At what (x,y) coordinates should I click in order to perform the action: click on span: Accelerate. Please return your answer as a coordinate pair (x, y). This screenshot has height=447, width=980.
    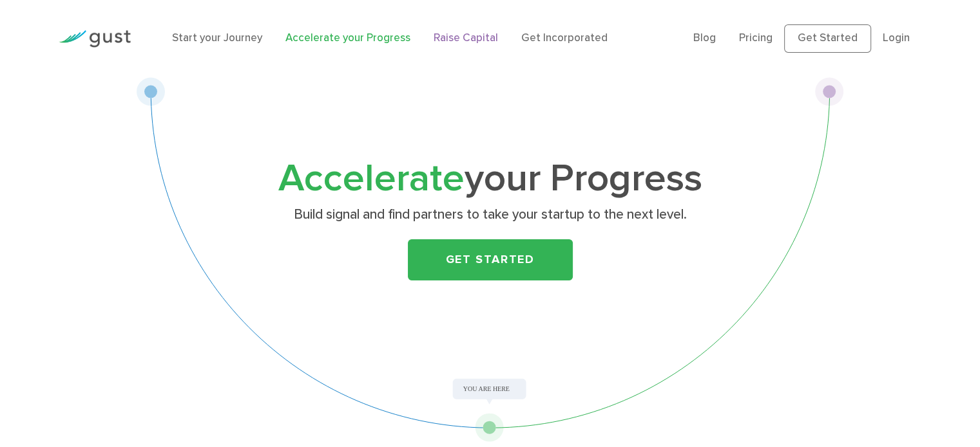
    Looking at the image, I should click on (371, 179).